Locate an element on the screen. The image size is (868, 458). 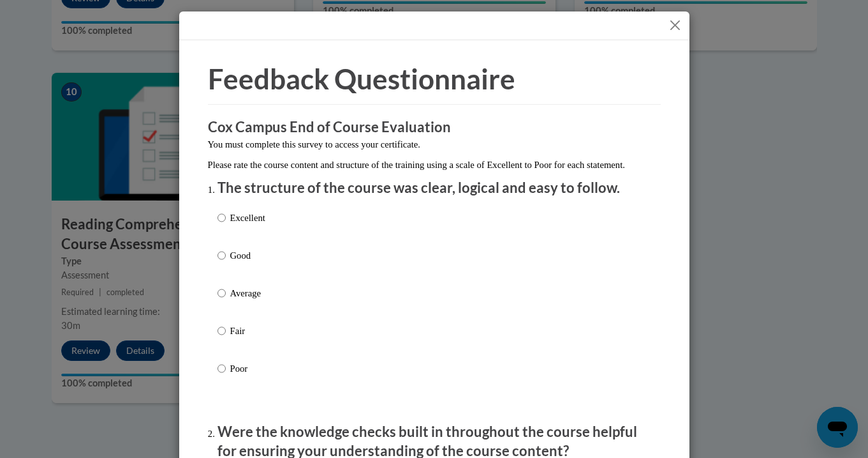
input: Average is located at coordinates (221, 293).